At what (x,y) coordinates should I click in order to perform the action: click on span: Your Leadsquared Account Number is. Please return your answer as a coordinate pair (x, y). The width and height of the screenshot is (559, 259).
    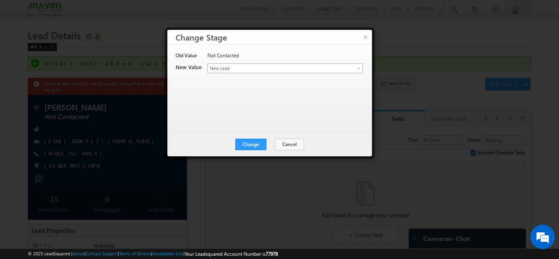
    Looking at the image, I should click on (231, 254).